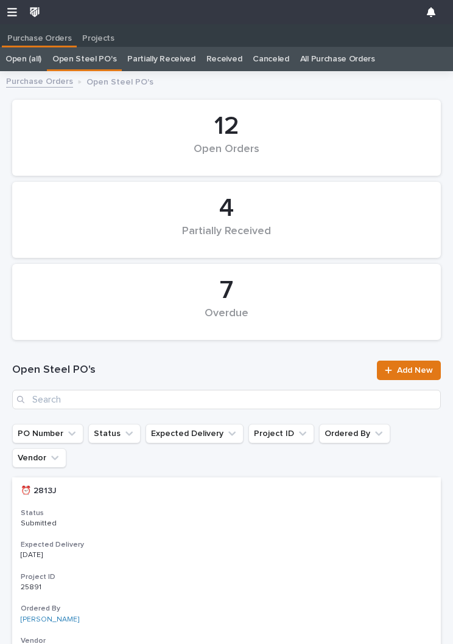 The height and width of the screenshot is (644, 453). I want to click on button: Ordered By, so click(354, 434).